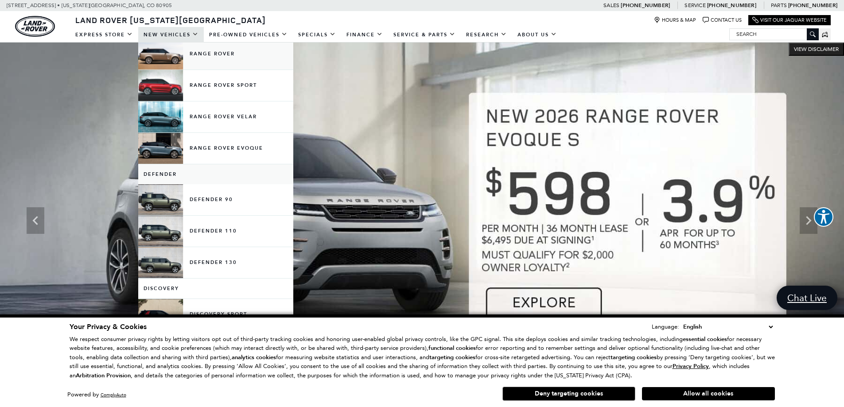 The width and height of the screenshot is (844, 407). I want to click on button: Deny targeting cookies, so click(569, 394).